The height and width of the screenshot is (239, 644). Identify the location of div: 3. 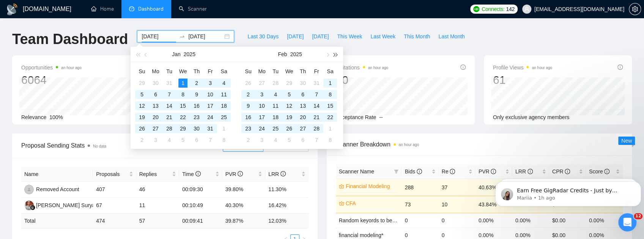
(210, 83).